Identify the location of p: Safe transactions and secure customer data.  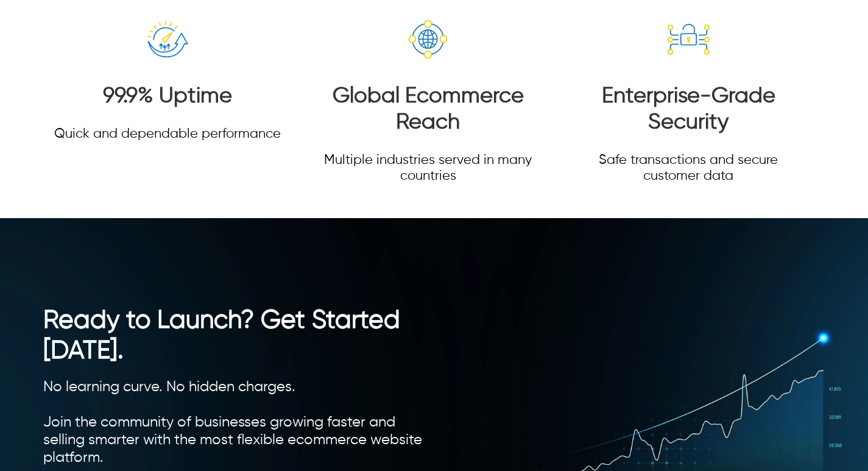
(688, 168).